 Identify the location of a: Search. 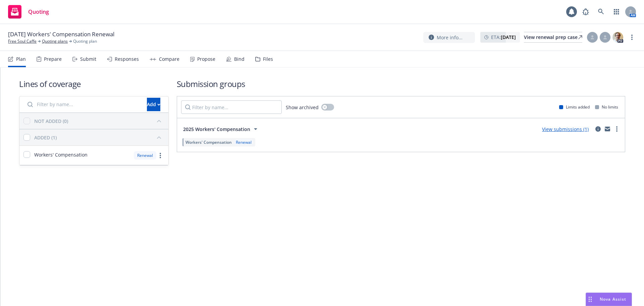
(601, 12).